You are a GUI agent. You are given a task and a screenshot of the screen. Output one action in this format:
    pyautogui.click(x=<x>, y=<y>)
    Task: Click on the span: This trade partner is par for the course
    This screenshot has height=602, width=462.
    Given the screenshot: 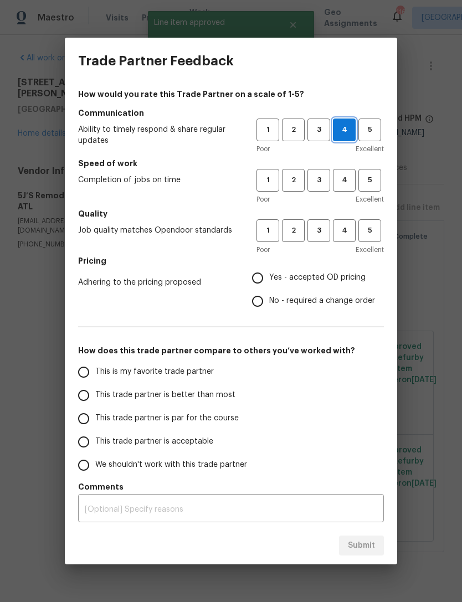 What is the action you would take?
    pyautogui.click(x=167, y=418)
    